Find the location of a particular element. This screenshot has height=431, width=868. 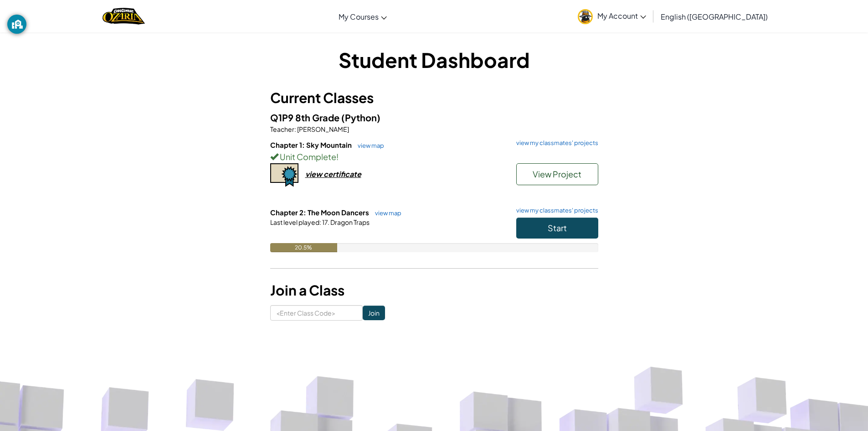

span: Q1P9 8th Grade is located at coordinates (305, 117).